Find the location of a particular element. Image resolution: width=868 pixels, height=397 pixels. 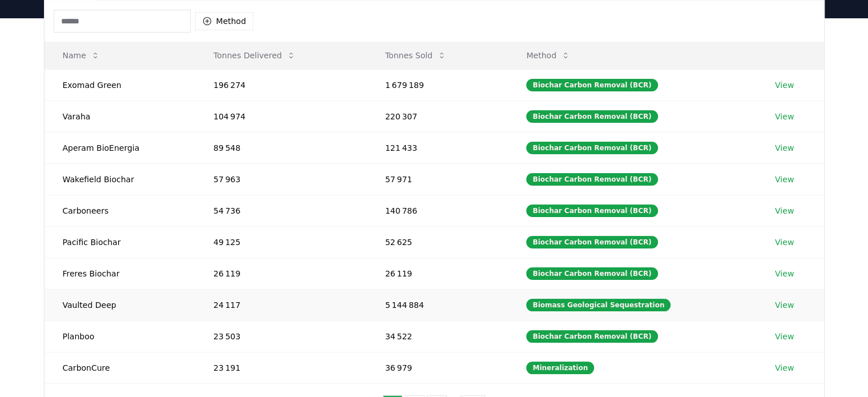

td: 23 503 is located at coordinates (281, 336).